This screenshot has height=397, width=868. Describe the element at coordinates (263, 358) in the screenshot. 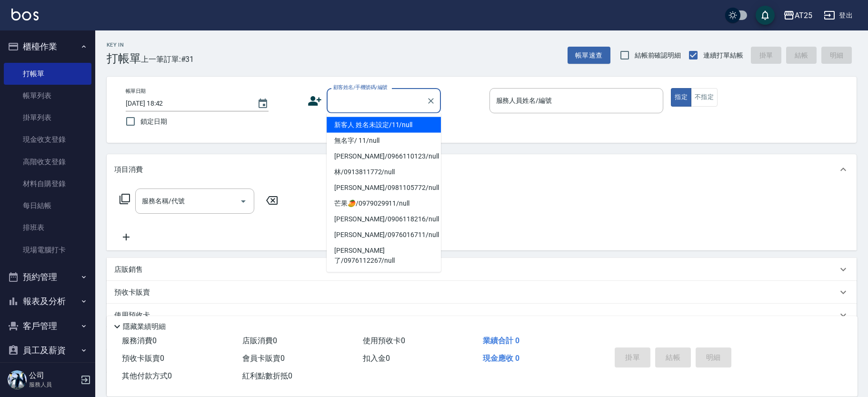

I see `span: 會員卡販賣 0` at that location.